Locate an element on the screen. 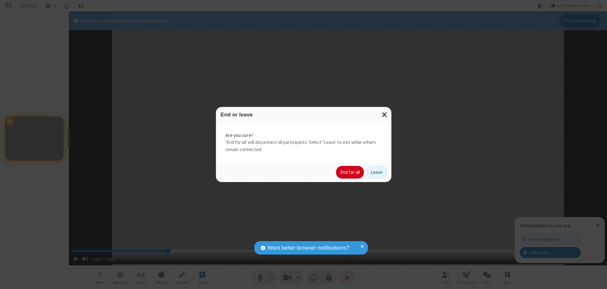 This screenshot has height=289, width=607. span: Want better browser notifications? is located at coordinates (308, 248).